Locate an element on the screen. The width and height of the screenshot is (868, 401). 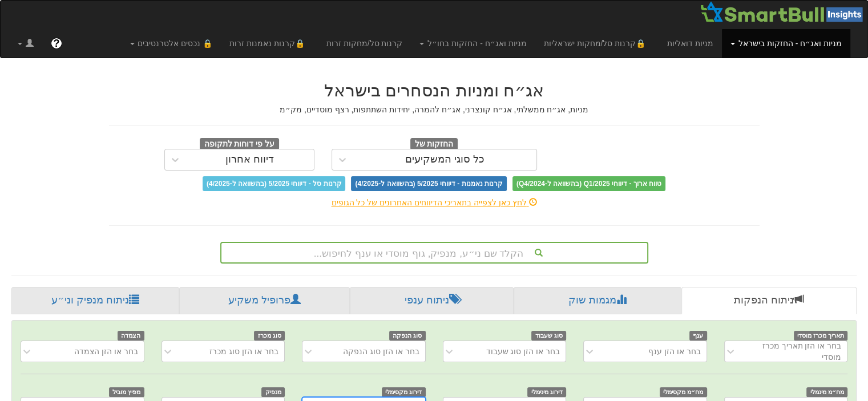
a: מניות ואג״ח - החזקות בחו״ל is located at coordinates (473, 44).